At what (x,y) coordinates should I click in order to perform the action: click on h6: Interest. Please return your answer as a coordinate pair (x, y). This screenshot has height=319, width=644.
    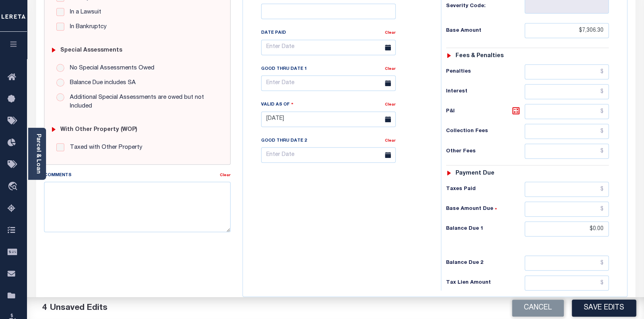
    Looking at the image, I should click on (485, 92).